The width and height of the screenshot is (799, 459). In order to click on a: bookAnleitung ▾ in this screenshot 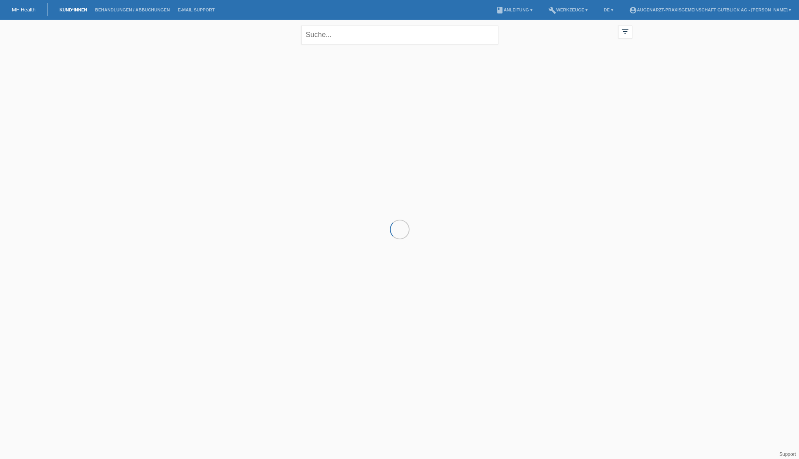, I will do `click(514, 10)`.